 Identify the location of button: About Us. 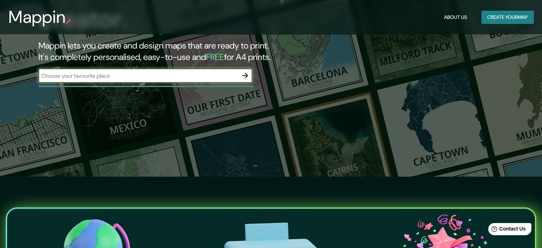
(456, 17).